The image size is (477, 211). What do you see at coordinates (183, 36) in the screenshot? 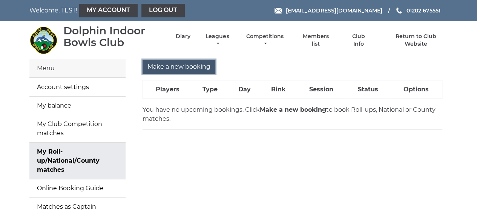
I see `a: Diary` at bounding box center [183, 36].